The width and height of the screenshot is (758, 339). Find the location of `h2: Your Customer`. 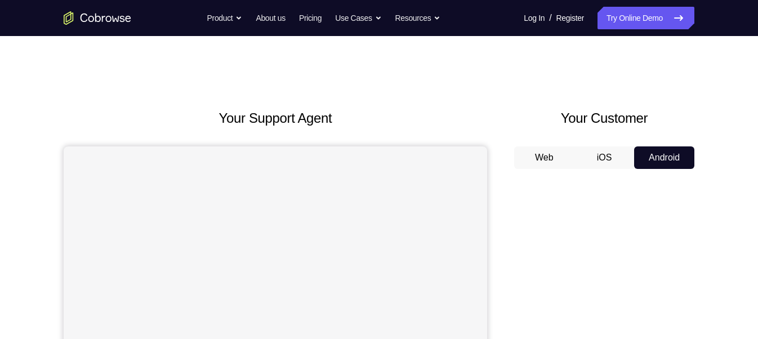

h2: Your Customer is located at coordinates (604, 118).